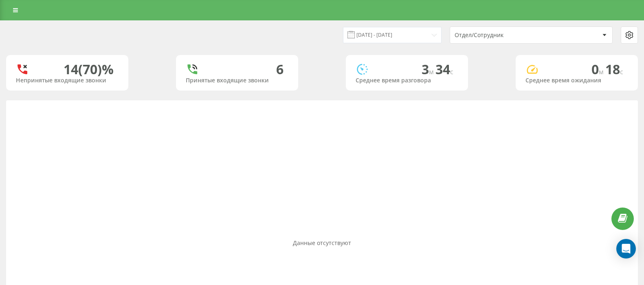 This screenshot has width=644, height=285. What do you see at coordinates (429, 69) in the screenshot?
I see `span: 3` at bounding box center [429, 69].